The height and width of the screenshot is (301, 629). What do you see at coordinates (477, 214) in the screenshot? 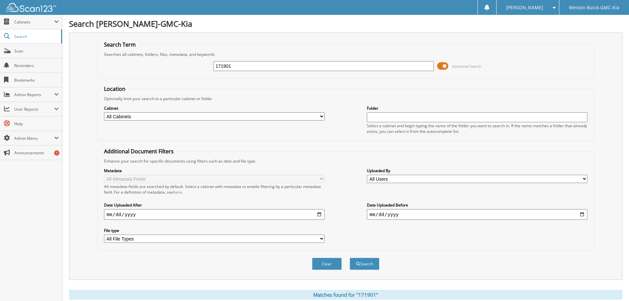
I see `input: end` at bounding box center [477, 214].